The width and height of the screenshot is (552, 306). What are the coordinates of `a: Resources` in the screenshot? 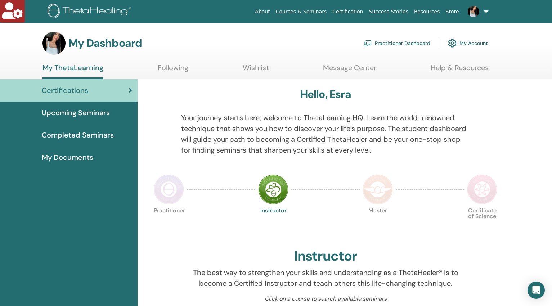 It's located at (427, 12).